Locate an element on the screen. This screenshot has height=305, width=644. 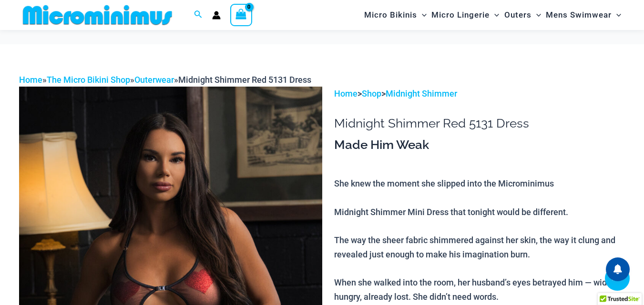
a: Mens SwimwearMenu ToggleMenu Toggle is located at coordinates (583, 15).